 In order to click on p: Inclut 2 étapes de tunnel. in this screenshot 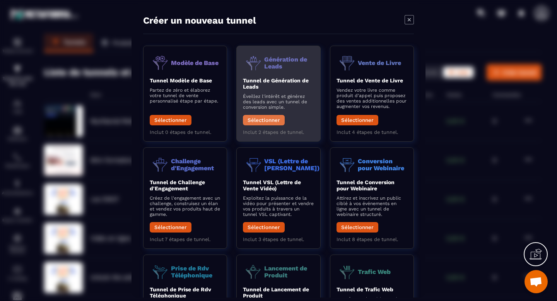, I will do `click(278, 132)`.